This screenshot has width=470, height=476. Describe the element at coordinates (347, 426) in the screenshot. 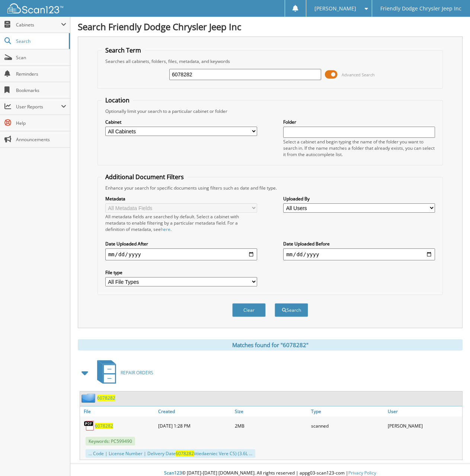

I see `div: scanned` at that location.